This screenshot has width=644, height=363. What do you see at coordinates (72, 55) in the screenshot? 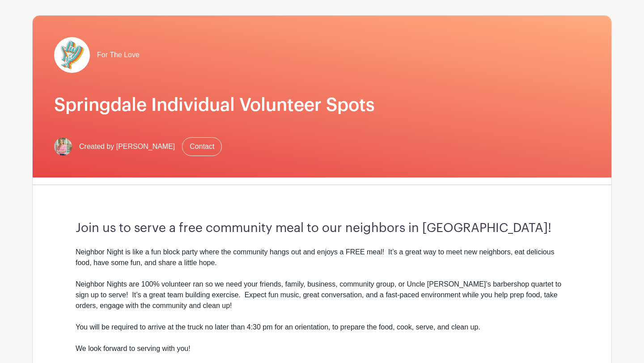
I see `img: pageload-spinner.gif` at bounding box center [72, 55].